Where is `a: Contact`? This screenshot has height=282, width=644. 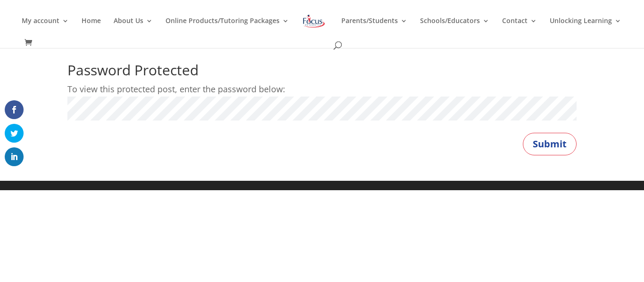 a: Contact is located at coordinates (519, 28).